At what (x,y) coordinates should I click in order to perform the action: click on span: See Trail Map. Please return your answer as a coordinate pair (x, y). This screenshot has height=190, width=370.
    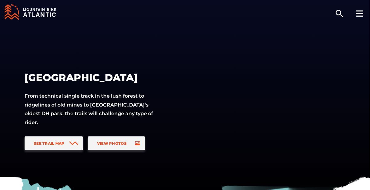
    Looking at the image, I should click on (49, 143).